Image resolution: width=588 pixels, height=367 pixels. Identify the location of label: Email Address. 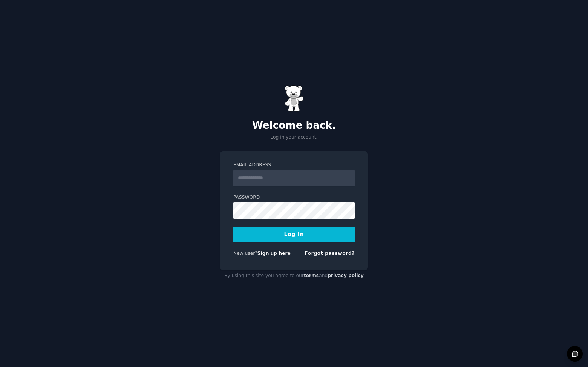
(294, 165).